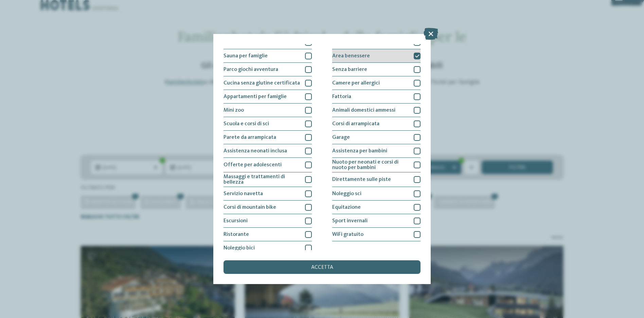 The width and height of the screenshot is (644, 318). Describe the element at coordinates (348, 235) in the screenshot. I see `span: WiFi gratuito` at that location.